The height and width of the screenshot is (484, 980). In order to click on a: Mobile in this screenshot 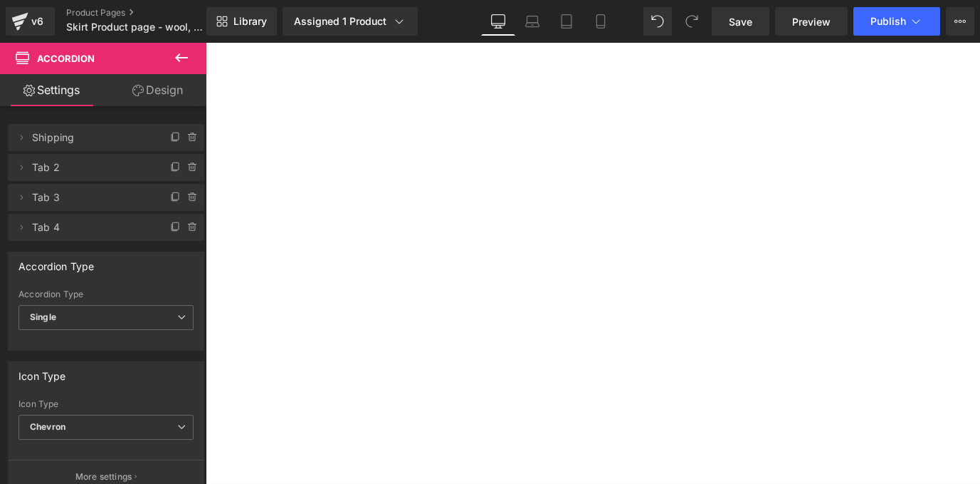, I will do `click(601, 21)`.